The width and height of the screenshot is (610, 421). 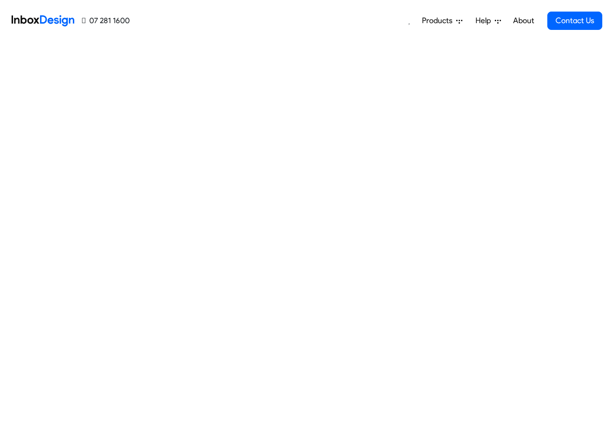 I want to click on span: Help, so click(x=485, y=21).